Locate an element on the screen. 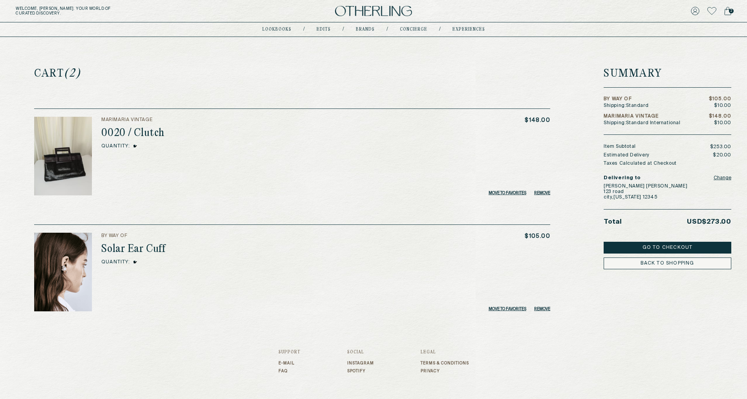 The width and height of the screenshot is (747, 399). p: Shipping: Standard is located at coordinates (626, 106).